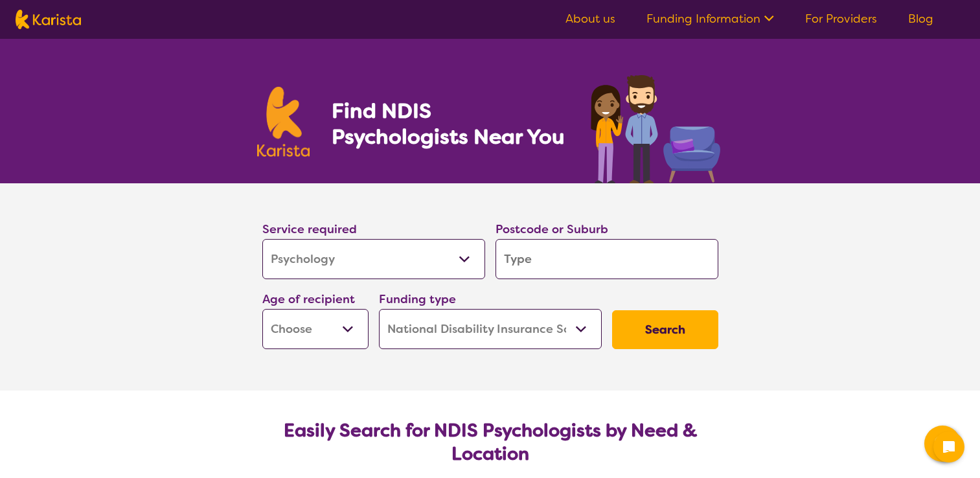 This screenshot has height=478, width=980. I want to click on h2: Easily Search for NDIS Psychologists by Need & Location, so click(490, 443).